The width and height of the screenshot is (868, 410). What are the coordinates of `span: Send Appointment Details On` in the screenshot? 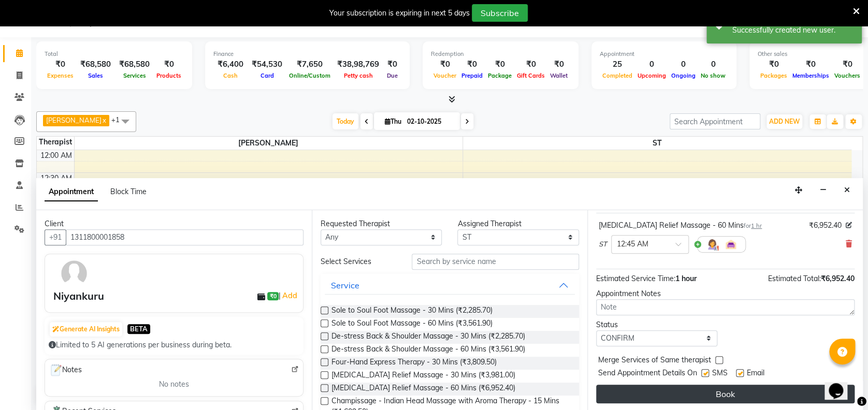 It's located at (648, 374).